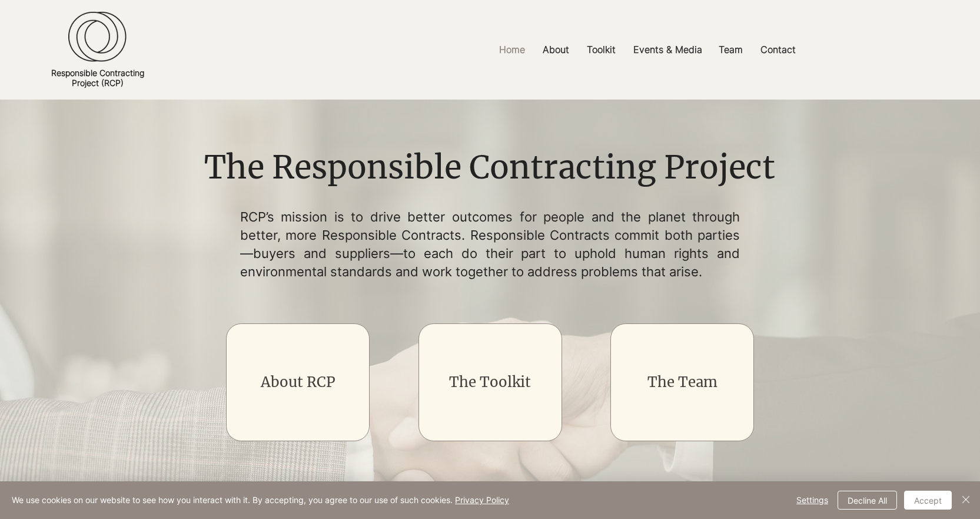 Image resolution: width=980 pixels, height=519 pixels. Describe the element at coordinates (966, 500) in the screenshot. I see `img: Close` at that location.